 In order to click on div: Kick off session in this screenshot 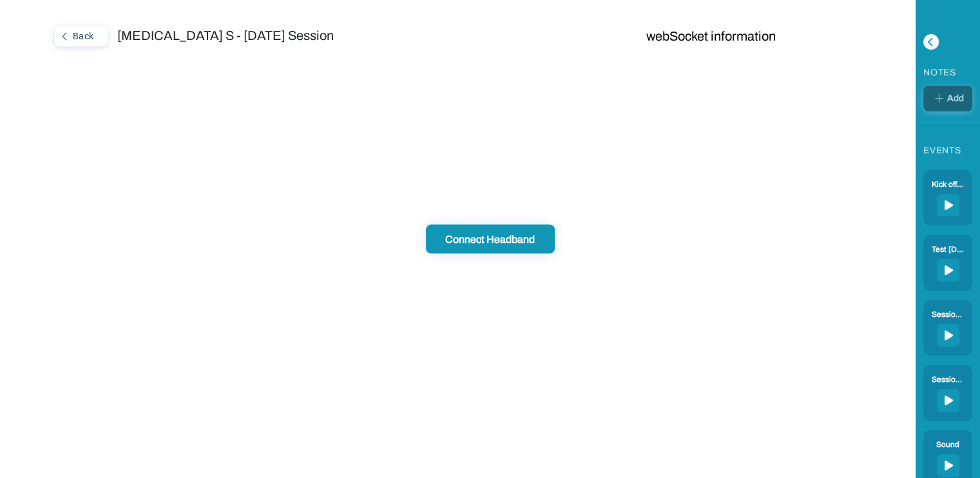, I will do `click(948, 186)`.